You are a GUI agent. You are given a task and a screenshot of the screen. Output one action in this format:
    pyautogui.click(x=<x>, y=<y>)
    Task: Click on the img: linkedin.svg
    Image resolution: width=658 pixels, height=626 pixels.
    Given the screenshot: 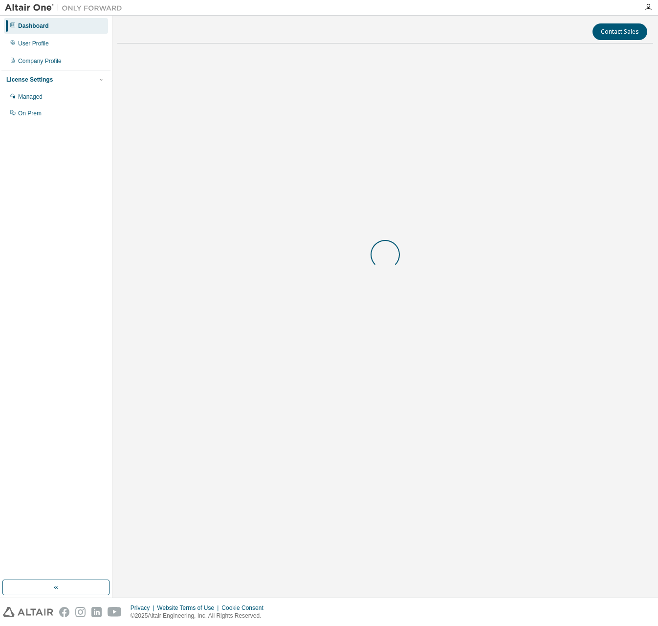 What is the action you would take?
    pyautogui.click(x=96, y=612)
    